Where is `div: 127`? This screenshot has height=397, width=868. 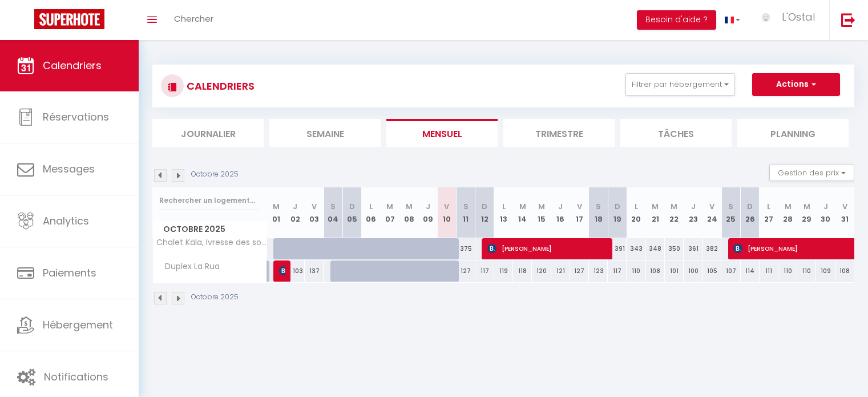 div: 127 is located at coordinates (579, 271).